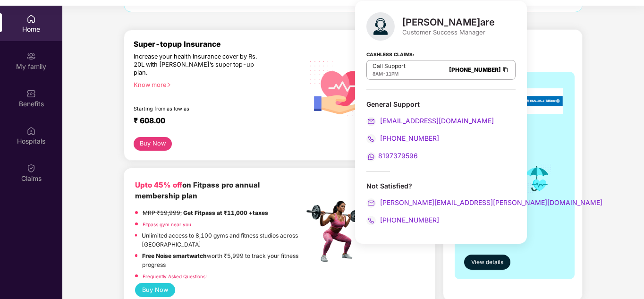 The height and width of the screenshot is (299, 644). I want to click on strong: Free Noise smartwatch, so click(174, 256).